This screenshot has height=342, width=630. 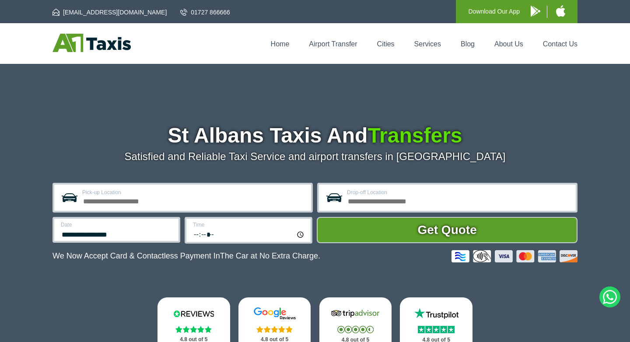 What do you see at coordinates (509, 44) in the screenshot?
I see `a: About Us` at bounding box center [509, 44].